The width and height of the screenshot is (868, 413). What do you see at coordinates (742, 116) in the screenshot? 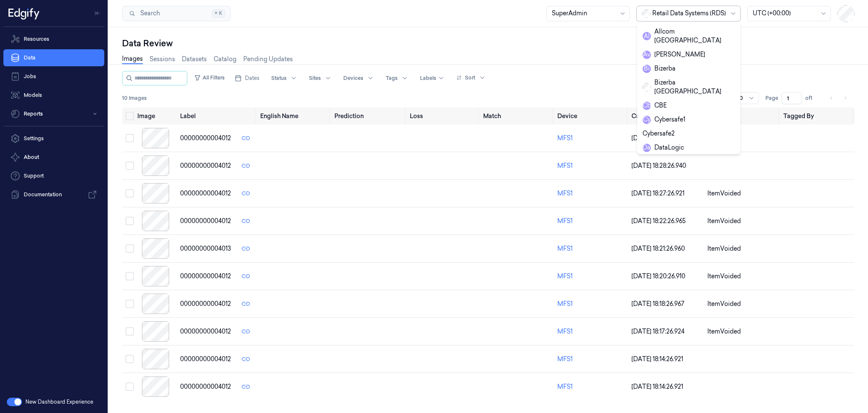
I see `th: Tags` at bounding box center [742, 116].